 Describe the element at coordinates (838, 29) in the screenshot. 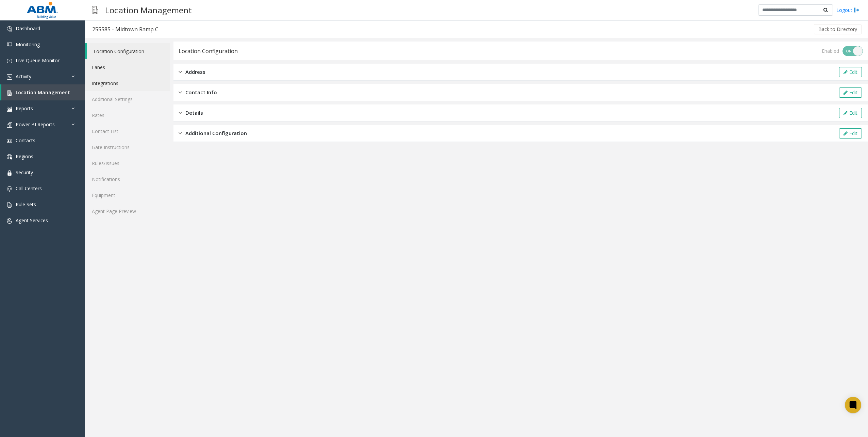

I see `button: Back to Directory` at that location.